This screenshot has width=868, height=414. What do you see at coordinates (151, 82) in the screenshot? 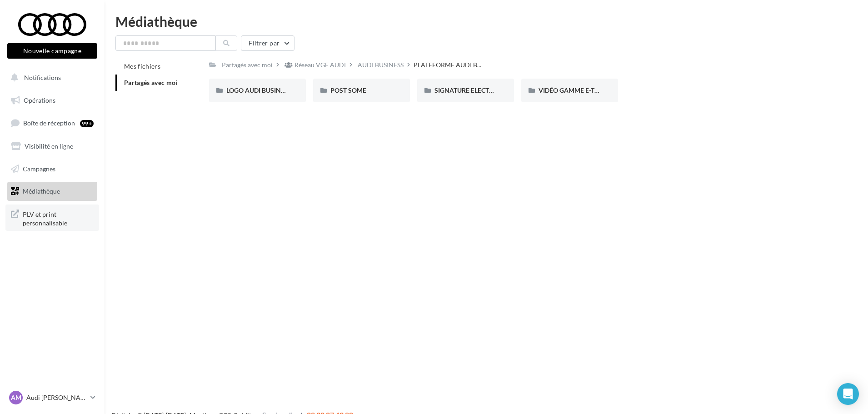
I see `span: Partagés avec moi` at bounding box center [151, 82].